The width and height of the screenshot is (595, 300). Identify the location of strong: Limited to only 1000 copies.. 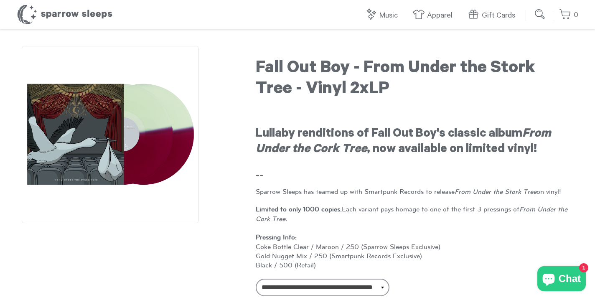
(299, 209).